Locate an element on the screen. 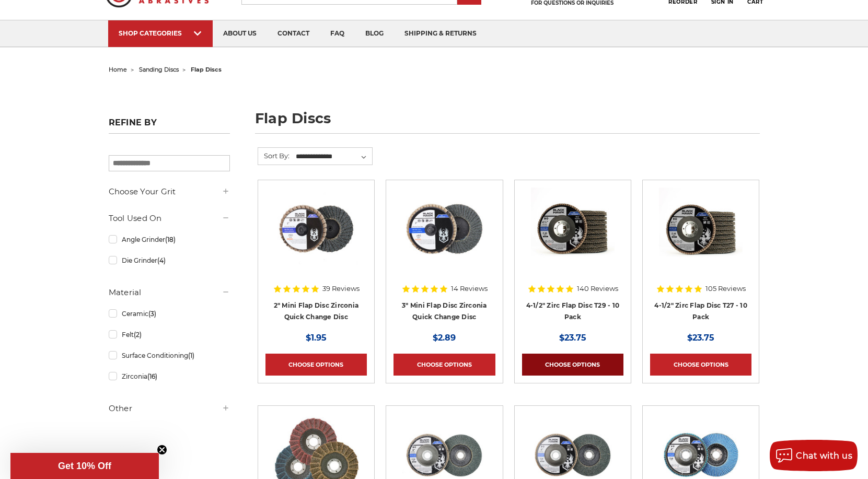  span: $1.95 is located at coordinates (316, 338).